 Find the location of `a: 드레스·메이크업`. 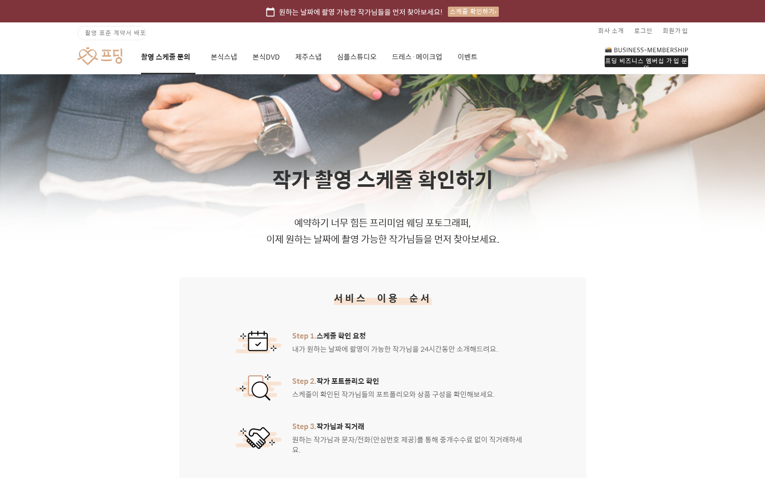

a: 드레스·메이크업 is located at coordinates (417, 57).